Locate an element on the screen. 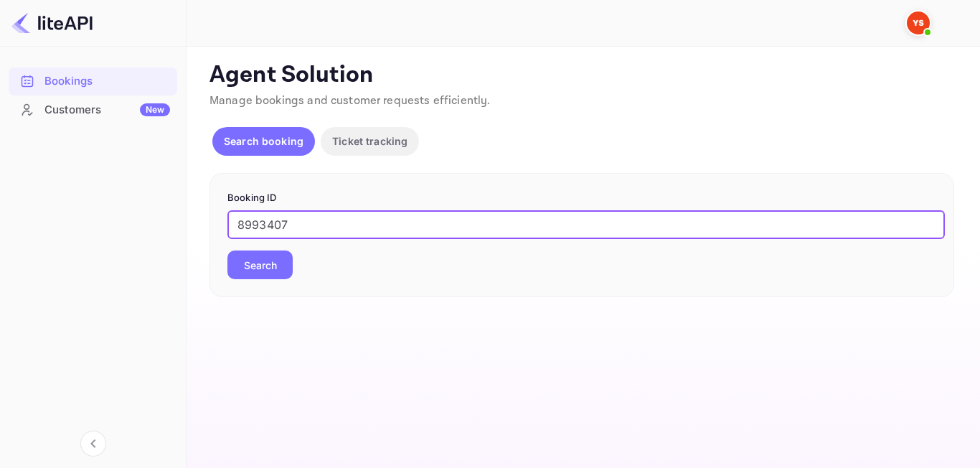  input: Enter Booking ID (e.g., 63782194) is located at coordinates (586, 225).